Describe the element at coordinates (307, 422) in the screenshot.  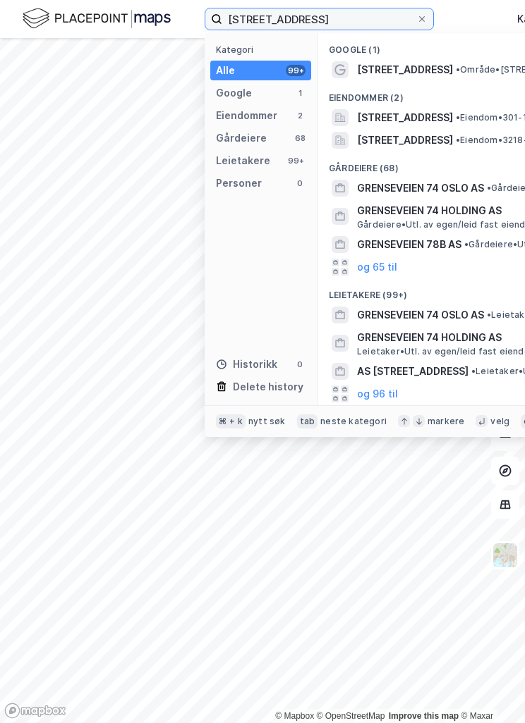
I see `div: tab` at that location.